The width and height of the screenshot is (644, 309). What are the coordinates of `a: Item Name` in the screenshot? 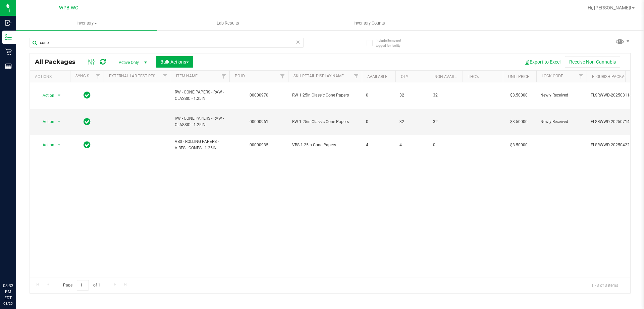 It's located at (187, 76).